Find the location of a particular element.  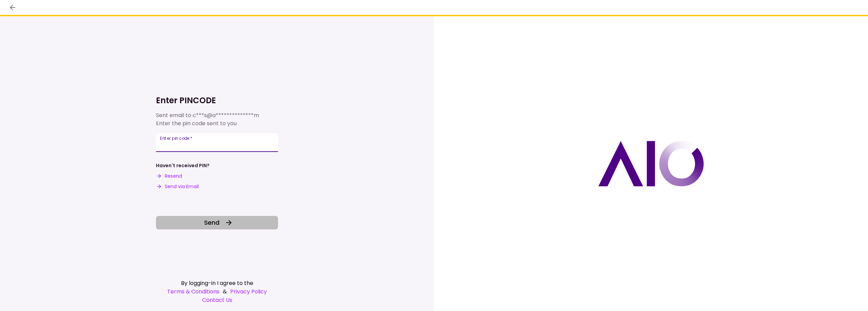

div: Sent email to Enter the pin code sent to you is located at coordinates (217, 119).